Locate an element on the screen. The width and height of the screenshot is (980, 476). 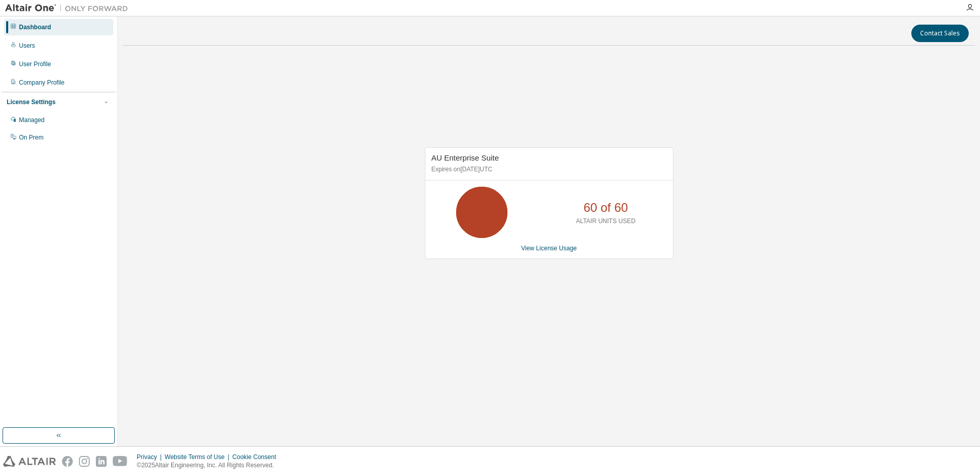
p: 60 of 60 is located at coordinates (605, 208).